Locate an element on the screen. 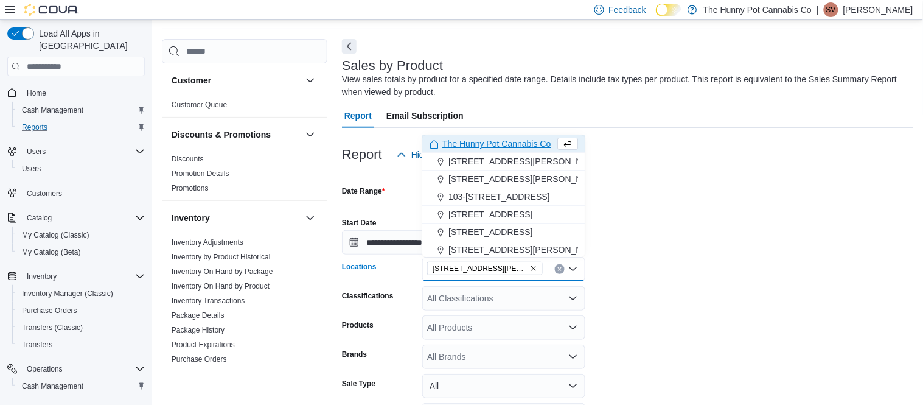  a: Inventory On Hand by Package is located at coordinates (222, 271).